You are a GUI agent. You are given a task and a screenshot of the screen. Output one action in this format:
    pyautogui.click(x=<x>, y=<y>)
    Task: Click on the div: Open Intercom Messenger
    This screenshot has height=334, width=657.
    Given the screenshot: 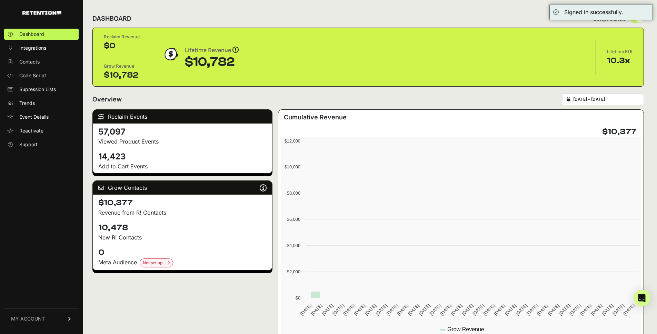 What is the action you would take?
    pyautogui.click(x=642, y=298)
    